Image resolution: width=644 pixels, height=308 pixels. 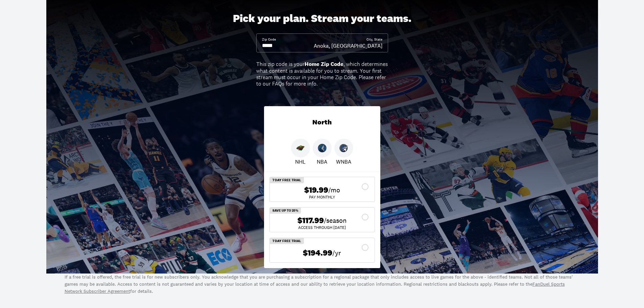 What do you see at coordinates (322, 284) in the screenshot?
I see `p: If a free trial is offered, the free trial is for new subscribers only. You acknowledge that you ...` at bounding box center [322, 284].